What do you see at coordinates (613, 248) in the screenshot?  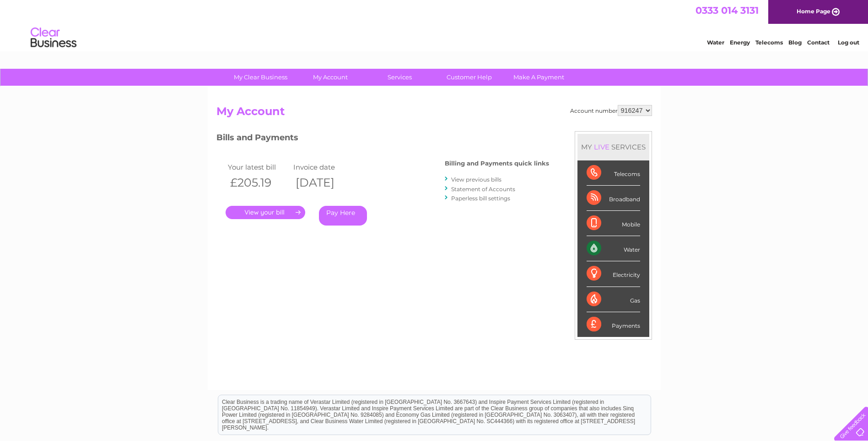 I see `div: Water` at bounding box center [613, 248].